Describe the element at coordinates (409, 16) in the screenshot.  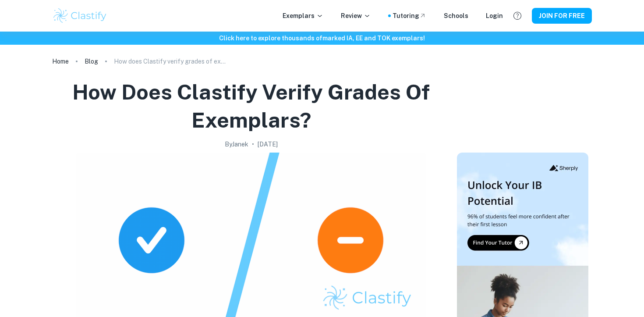
I see `a: Tutoring` at that location.